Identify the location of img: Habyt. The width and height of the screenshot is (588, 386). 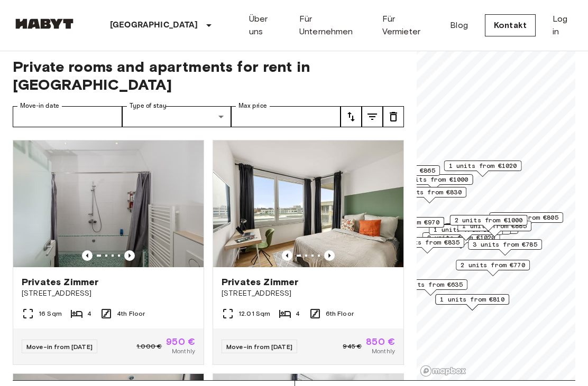
(45, 24).